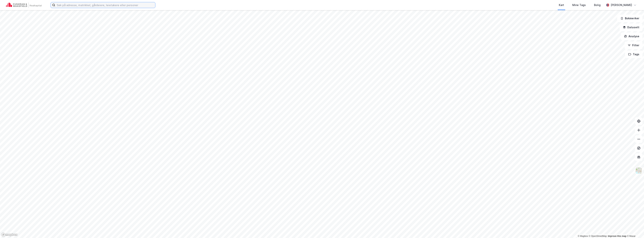  What do you see at coordinates (105, 5) in the screenshot?
I see `input: Søk på adresse, matrikkel, gårdeiere, leietakere eller personer` at bounding box center [105, 5].